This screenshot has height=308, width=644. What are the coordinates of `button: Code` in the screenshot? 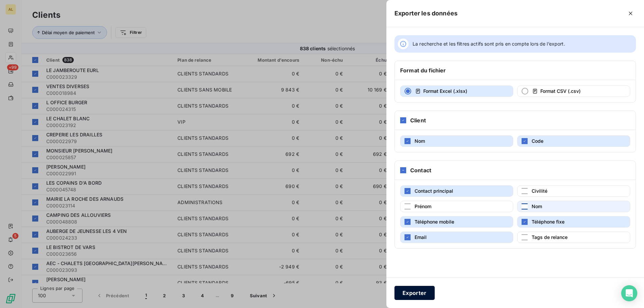 It's located at (574, 141).